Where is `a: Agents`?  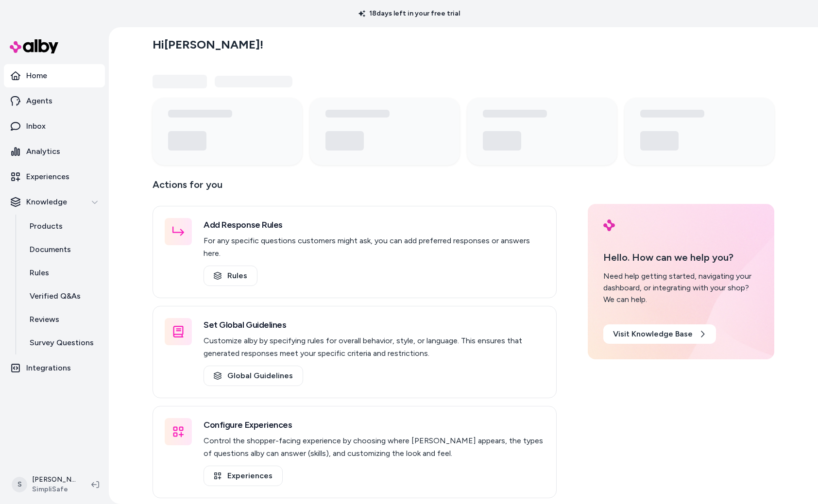
a: Agents is located at coordinates (54, 101).